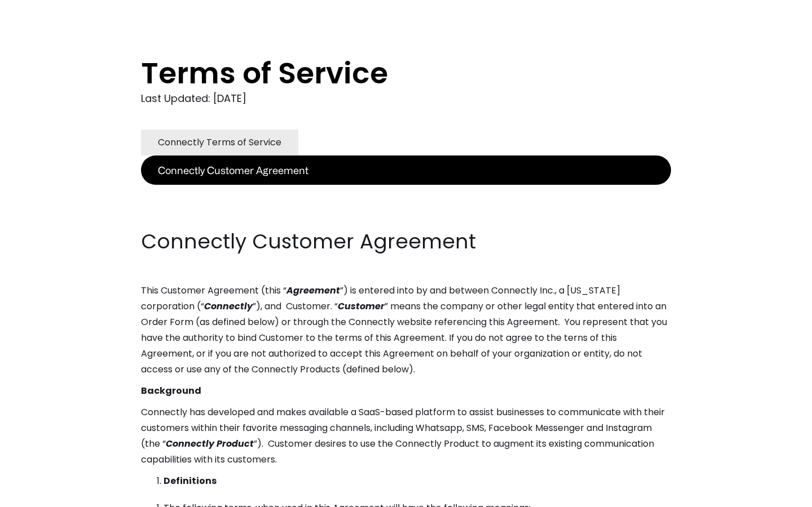 The height and width of the screenshot is (507, 812). Describe the element at coordinates (39, 495) in the screenshot. I see `aside: Language selected: English` at that location.